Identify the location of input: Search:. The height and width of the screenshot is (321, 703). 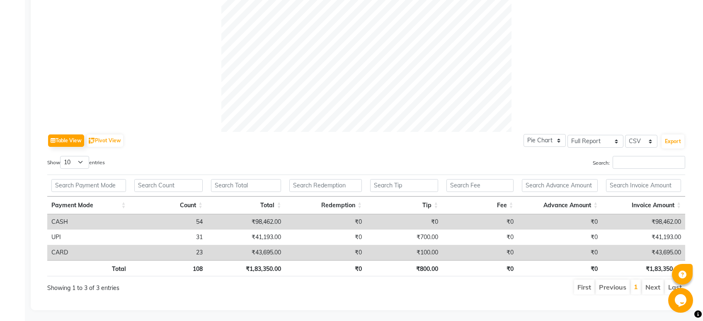
(648, 162).